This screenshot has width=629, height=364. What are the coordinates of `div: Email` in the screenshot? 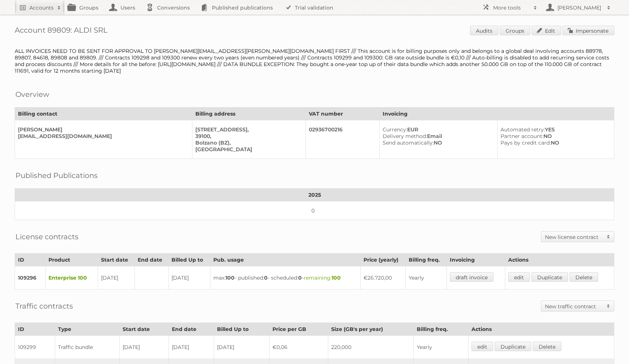 It's located at (437, 136).